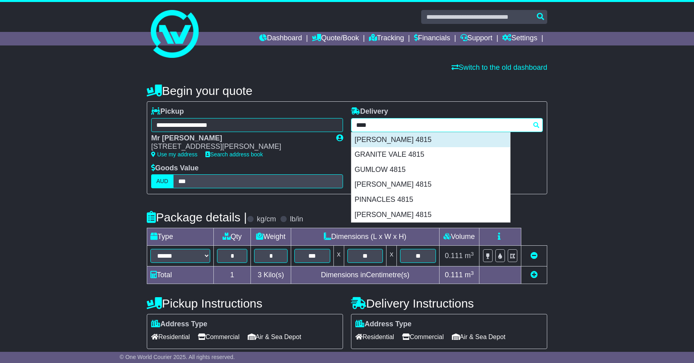  Describe the element at coordinates (260, 275) in the screenshot. I see `span: 3` at that location.